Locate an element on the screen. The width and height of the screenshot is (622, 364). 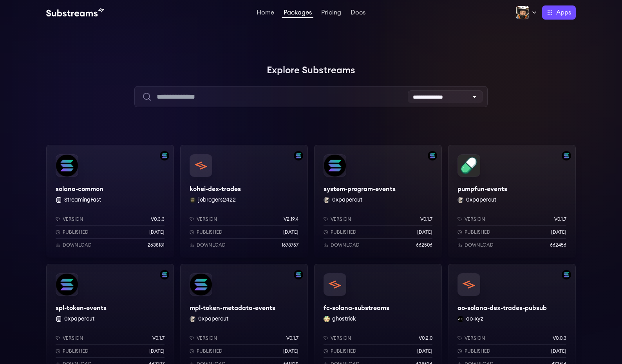
span: Apps is located at coordinates (563, 13).